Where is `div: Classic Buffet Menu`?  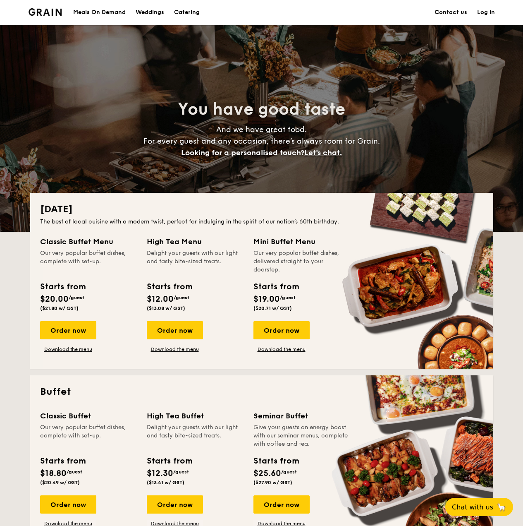
div: Classic Buffet Menu is located at coordinates (89, 242).